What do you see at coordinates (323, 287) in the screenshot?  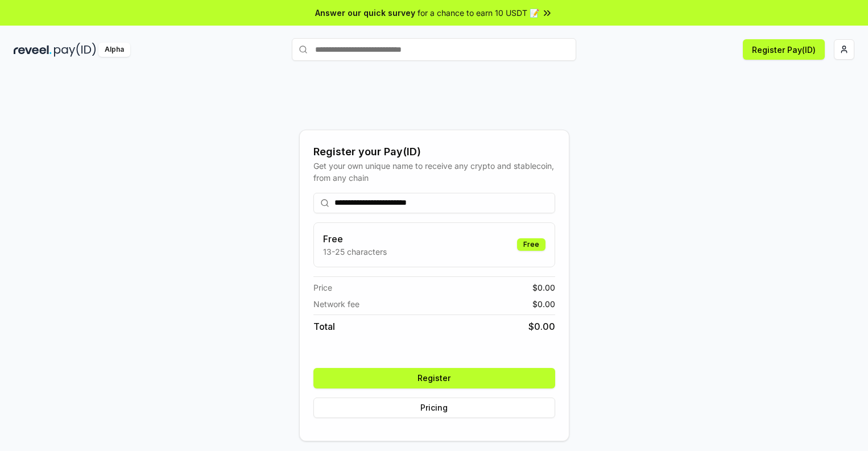 I see `span: Price` at bounding box center [323, 287].